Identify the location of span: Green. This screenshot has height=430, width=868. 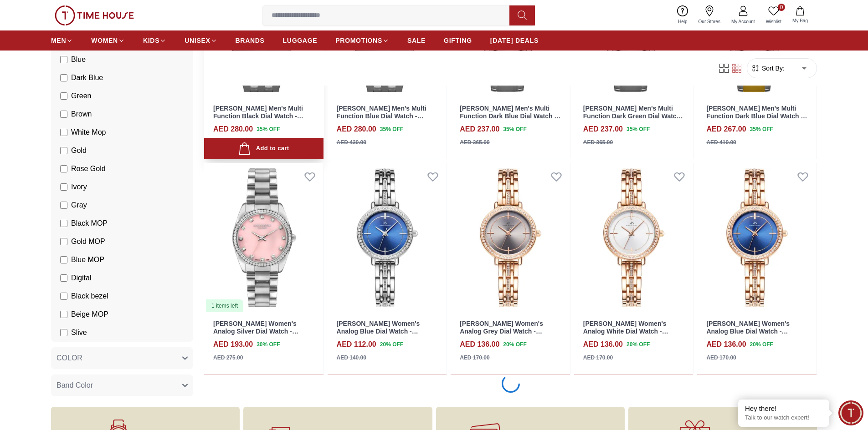
(81, 96).